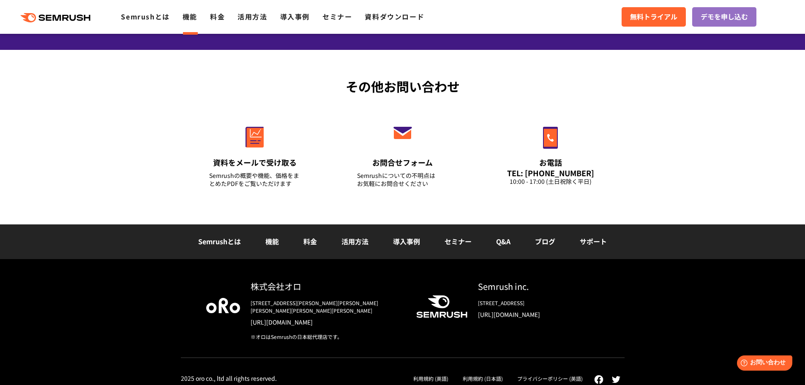 This screenshot has width=805, height=385. Describe the element at coordinates (431, 378) in the screenshot. I see `a: 利用規約 (英語)` at that location.